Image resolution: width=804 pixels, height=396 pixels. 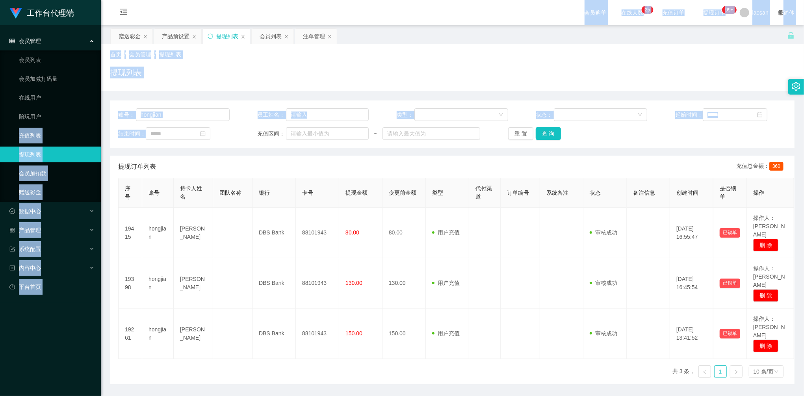 I want to click on a: 陪玩用户, so click(x=57, y=117).